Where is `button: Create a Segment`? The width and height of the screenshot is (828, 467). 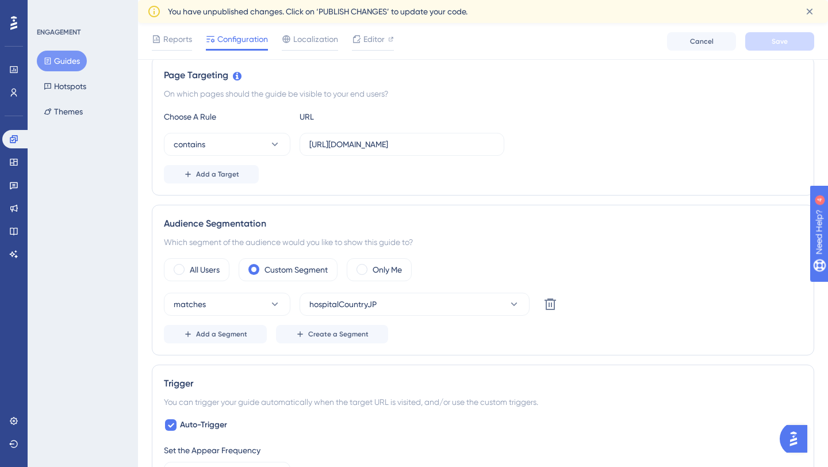 button: Create a Segment is located at coordinates (332, 334).